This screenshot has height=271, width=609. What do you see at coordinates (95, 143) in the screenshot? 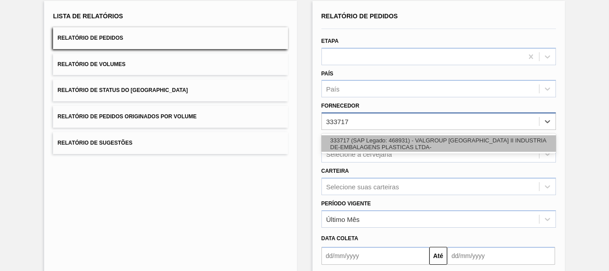
I see `span: Relatório de Sugestões` at bounding box center [95, 143].